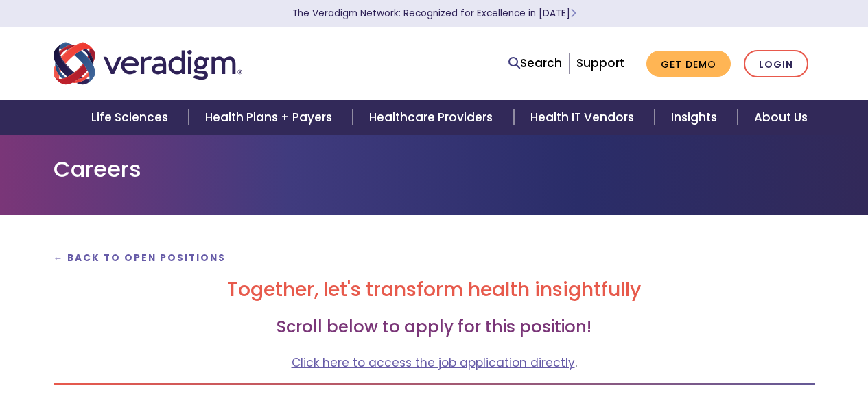 The width and height of the screenshot is (868, 401). I want to click on span: Learn More, so click(573, 13).